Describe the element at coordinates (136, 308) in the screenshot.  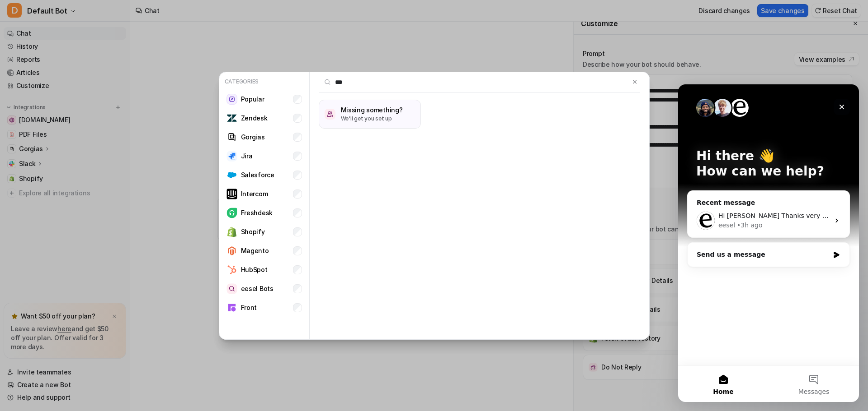
I see `span: Messages` at that location.